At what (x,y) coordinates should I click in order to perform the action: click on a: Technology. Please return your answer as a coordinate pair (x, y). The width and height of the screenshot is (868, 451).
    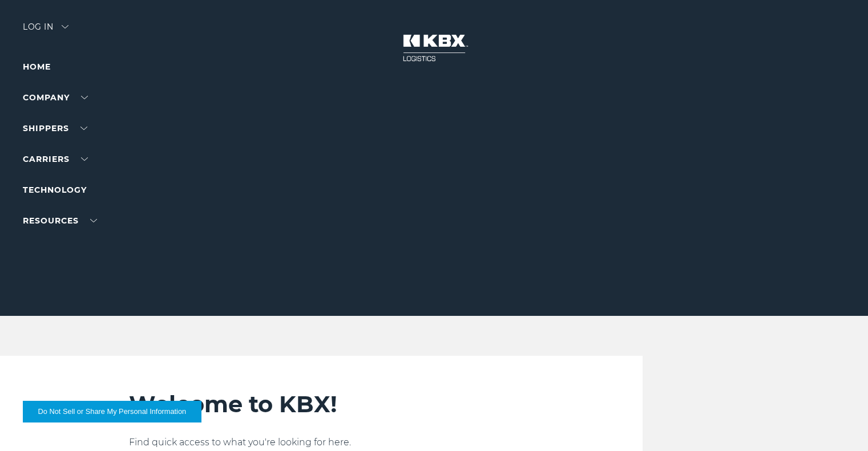
    Looking at the image, I should click on (55, 190).